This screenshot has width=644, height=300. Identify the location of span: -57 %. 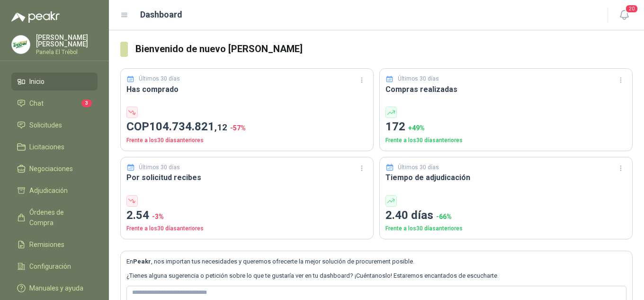
(238, 128).